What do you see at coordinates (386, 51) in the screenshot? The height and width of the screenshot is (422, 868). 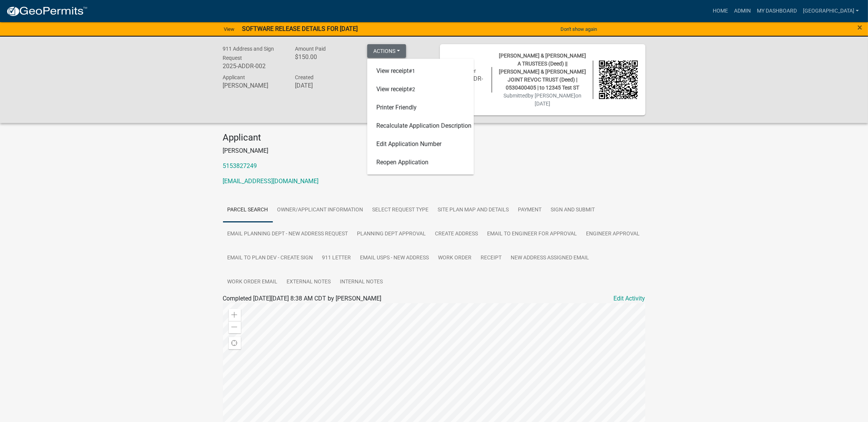 I see `button: Actions` at bounding box center [386, 51].